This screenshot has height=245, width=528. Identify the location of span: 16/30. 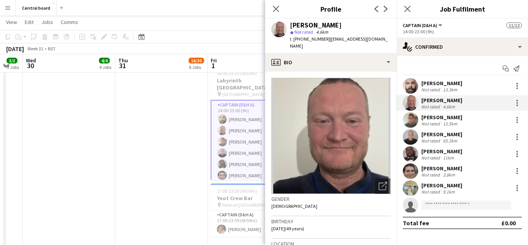
(196, 60).